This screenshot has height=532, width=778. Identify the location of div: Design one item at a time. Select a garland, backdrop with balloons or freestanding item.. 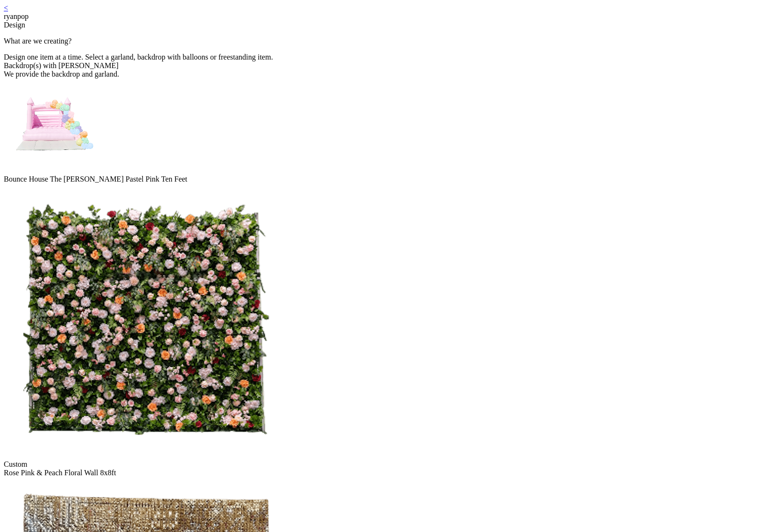
(389, 57).